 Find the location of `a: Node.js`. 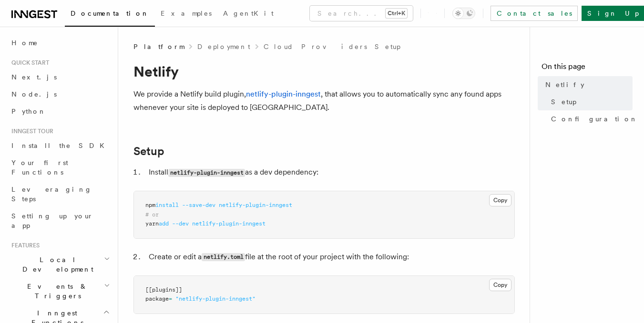

a: Node.js is located at coordinates (59, 95).